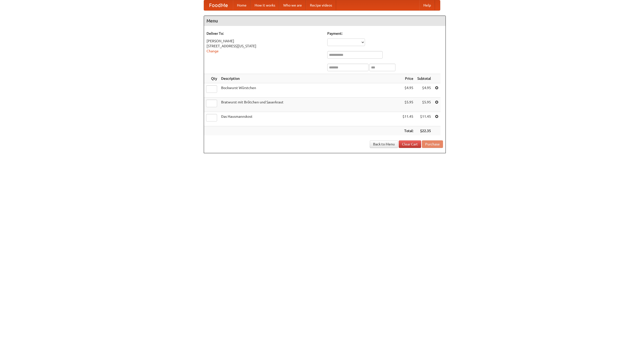 The width and height of the screenshot is (644, 356). Describe the element at coordinates (265, 5) in the screenshot. I see `a: How it works` at that location.